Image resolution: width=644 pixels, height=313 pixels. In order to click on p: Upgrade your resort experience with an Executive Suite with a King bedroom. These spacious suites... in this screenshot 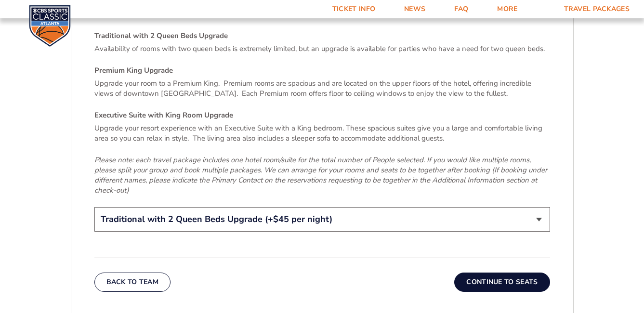, I will do `click(322, 134)`.